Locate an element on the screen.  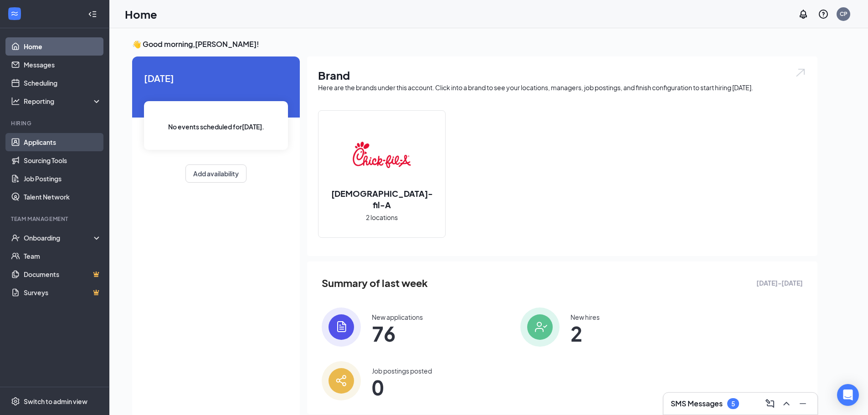
img: Chick-fil-A is located at coordinates (382, 155).